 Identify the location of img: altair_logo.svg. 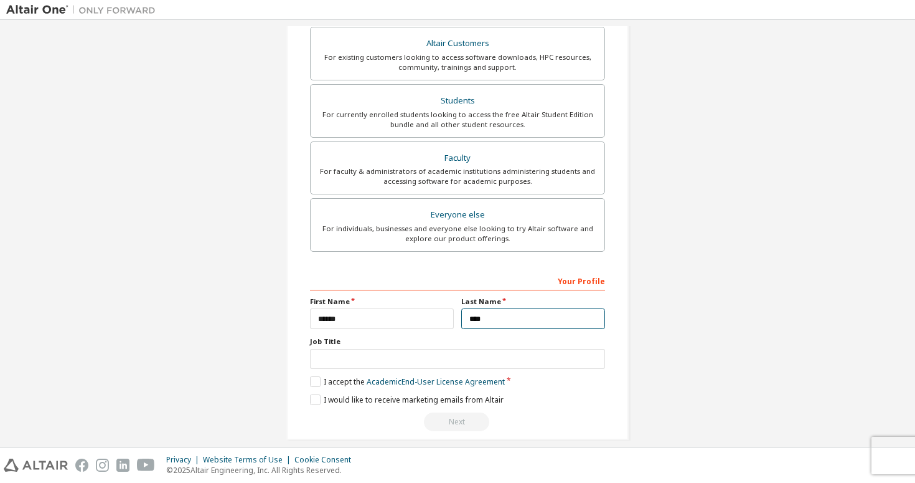
(35, 465).